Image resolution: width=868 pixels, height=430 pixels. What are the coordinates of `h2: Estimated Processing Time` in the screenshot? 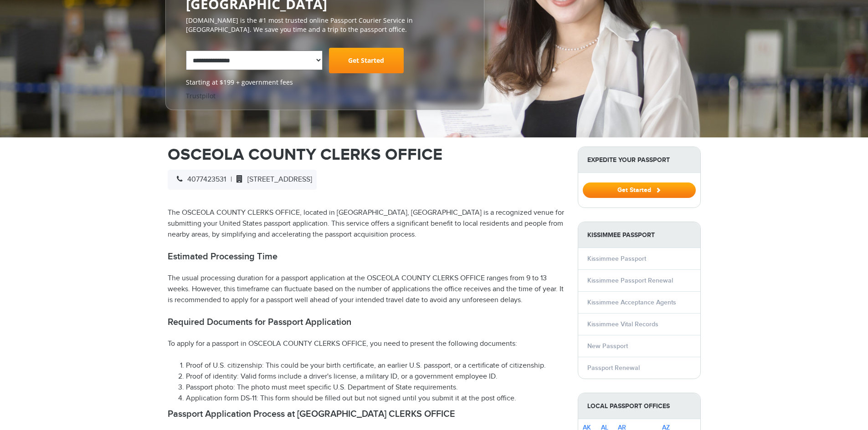 It's located at (366, 257).